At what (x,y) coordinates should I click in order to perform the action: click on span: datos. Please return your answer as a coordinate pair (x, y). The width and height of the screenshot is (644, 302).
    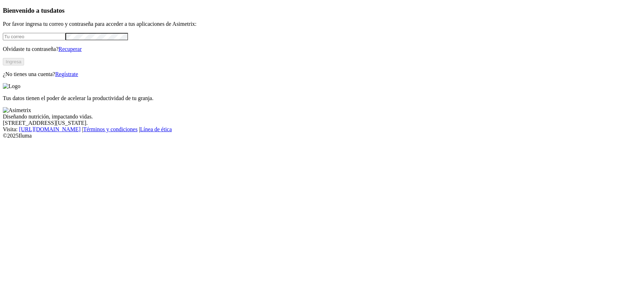
    Looking at the image, I should click on (57, 10).